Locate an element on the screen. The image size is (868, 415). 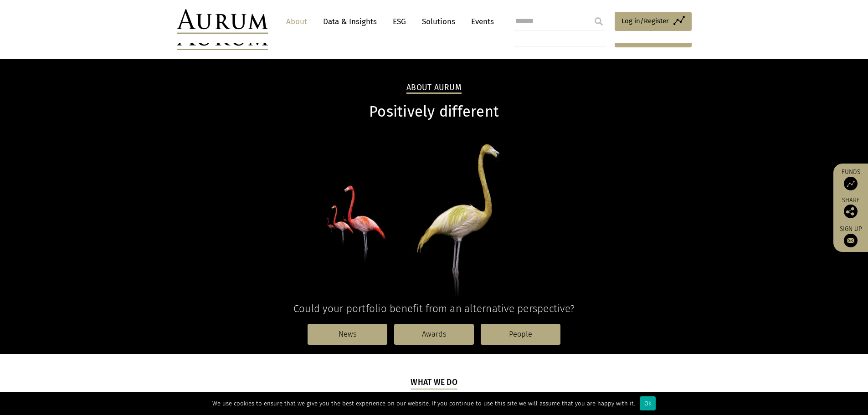
a: Data & Insights is located at coordinates (350, 21).